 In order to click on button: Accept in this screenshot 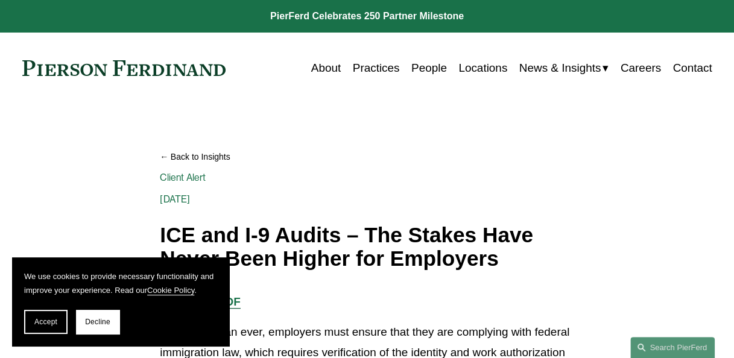, I will do `click(46, 322)`.